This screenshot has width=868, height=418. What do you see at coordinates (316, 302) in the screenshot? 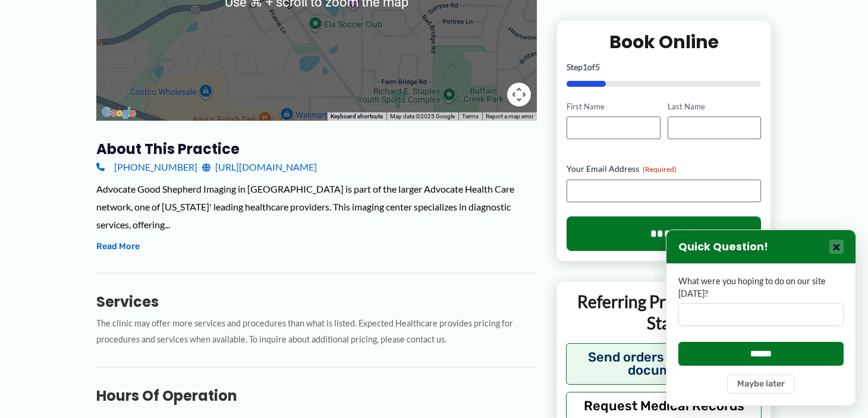
I see `h3: Services` at bounding box center [316, 302].